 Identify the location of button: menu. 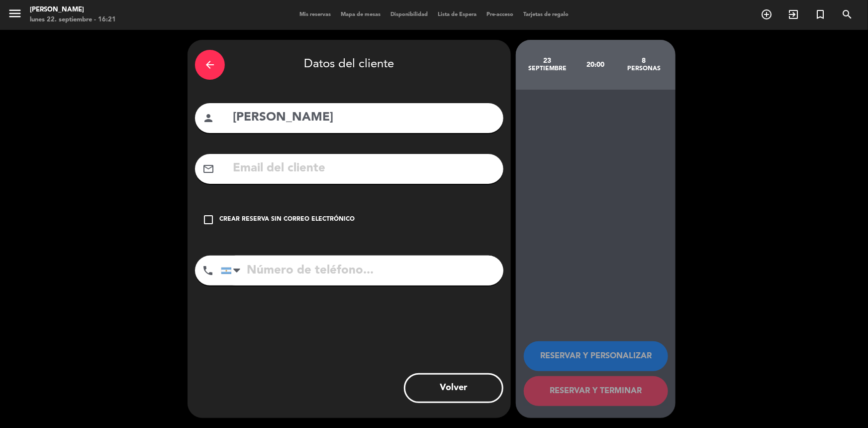
(15, 15).